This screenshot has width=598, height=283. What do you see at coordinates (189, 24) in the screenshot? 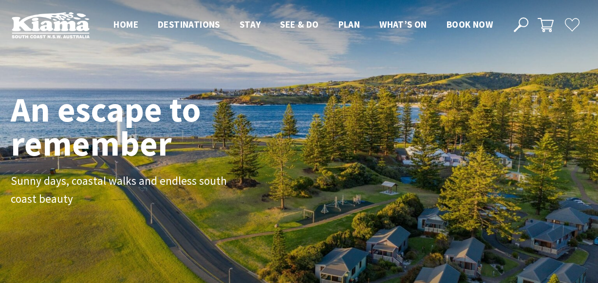
I see `span: Destinations` at bounding box center [189, 24].